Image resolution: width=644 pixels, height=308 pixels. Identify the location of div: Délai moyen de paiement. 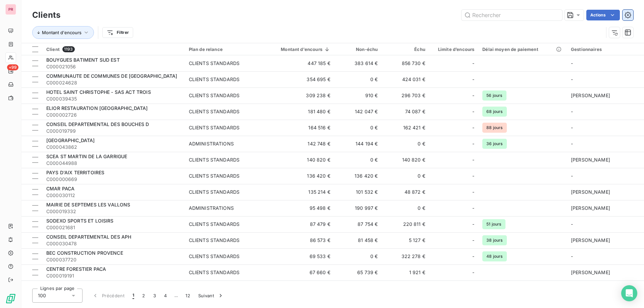
(523, 49).